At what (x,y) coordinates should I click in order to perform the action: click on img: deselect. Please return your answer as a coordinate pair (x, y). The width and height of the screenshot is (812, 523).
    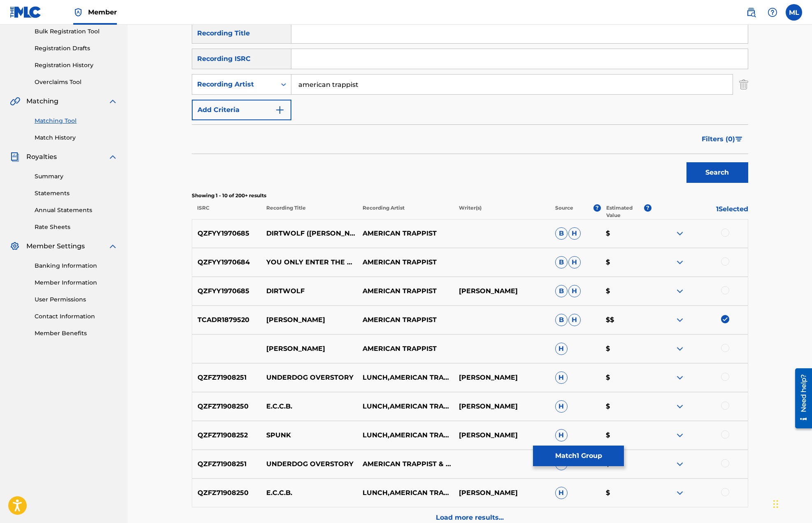
    Looking at the image, I should click on (725, 319).